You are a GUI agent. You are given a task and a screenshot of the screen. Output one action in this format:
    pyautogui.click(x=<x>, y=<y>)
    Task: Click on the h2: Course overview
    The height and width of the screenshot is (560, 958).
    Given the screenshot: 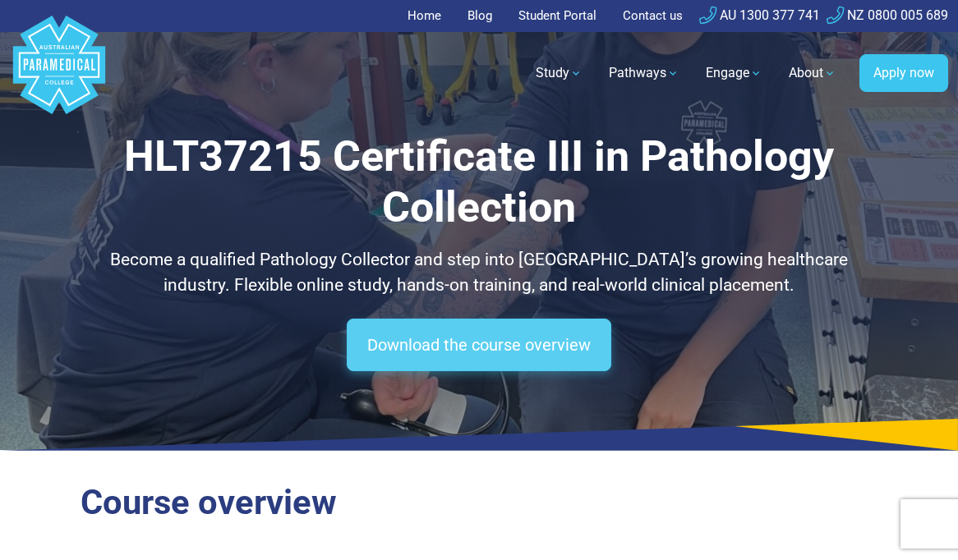 What is the action you would take?
    pyautogui.click(x=479, y=502)
    